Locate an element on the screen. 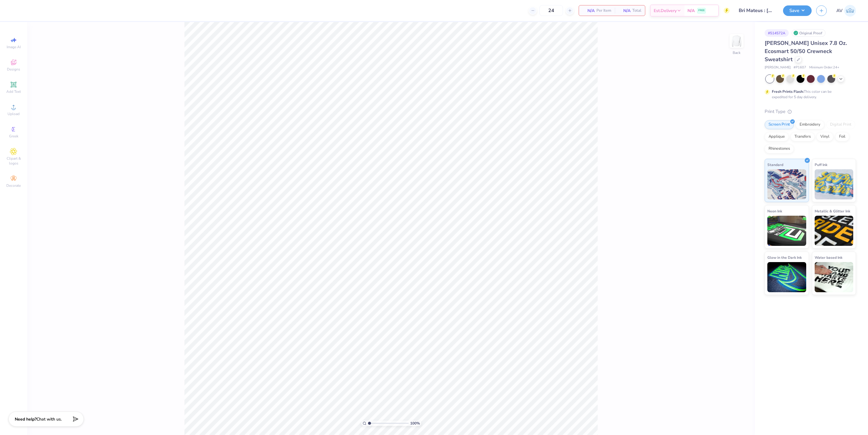 This screenshot has height=435, width=868. img: Standard is located at coordinates (787, 185).